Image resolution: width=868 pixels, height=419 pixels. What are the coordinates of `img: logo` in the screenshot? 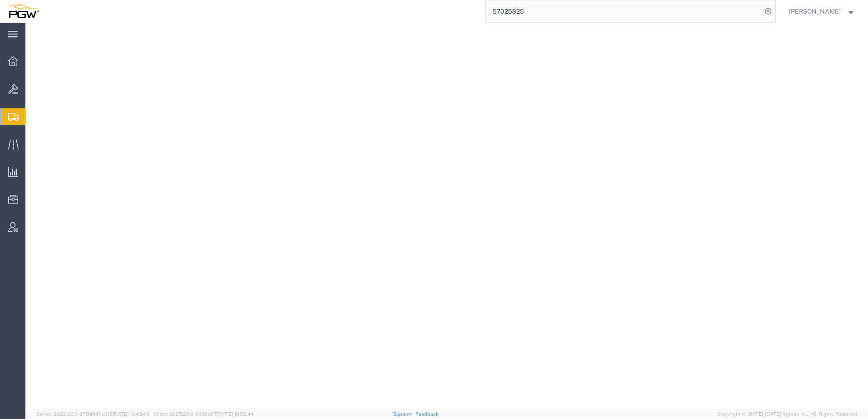 It's located at (22, 11).